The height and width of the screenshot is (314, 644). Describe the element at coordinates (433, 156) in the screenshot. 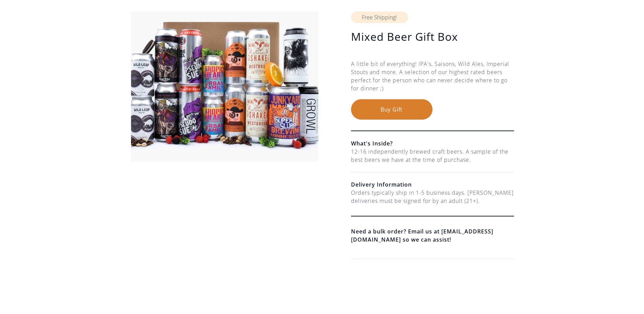

I see `div: 12-16 independently brewed craft beers. A sample of the best beers we have at the time of purchase.` at that location.